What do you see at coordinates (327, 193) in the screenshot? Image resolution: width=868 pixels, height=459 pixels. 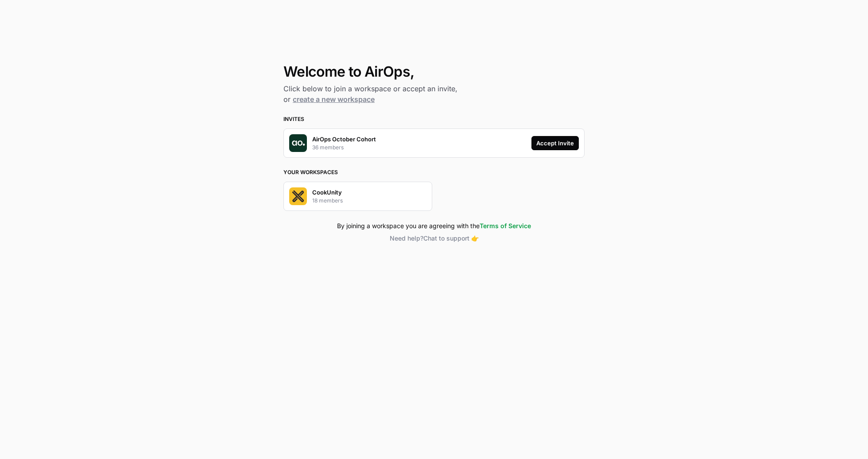 I see `p: CookUnity` at bounding box center [327, 193].